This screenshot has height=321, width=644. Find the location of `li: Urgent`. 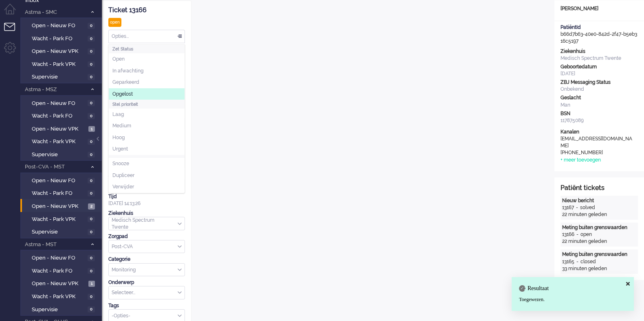

li: Urgent is located at coordinates (147, 149).